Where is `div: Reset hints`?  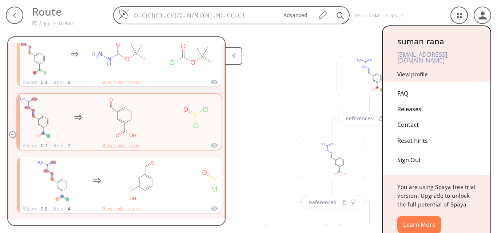 div: Reset hints is located at coordinates (436, 141).